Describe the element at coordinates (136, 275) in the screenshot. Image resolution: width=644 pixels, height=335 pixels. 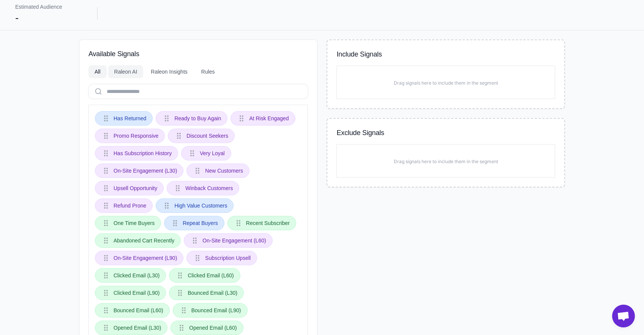
I see `span: Clicked Email (L30)` at that location.